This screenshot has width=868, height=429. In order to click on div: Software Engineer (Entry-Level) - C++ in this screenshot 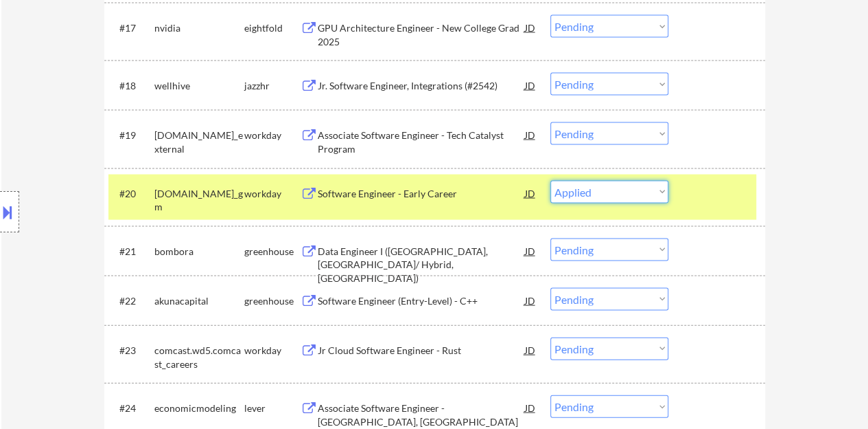, I will do `click(421, 301)`.